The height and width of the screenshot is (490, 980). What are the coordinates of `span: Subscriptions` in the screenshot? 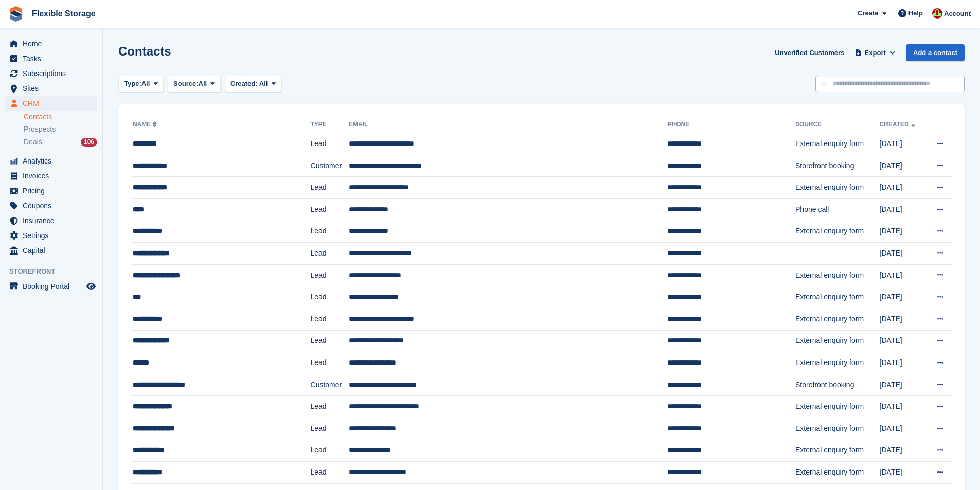 It's located at (54, 74).